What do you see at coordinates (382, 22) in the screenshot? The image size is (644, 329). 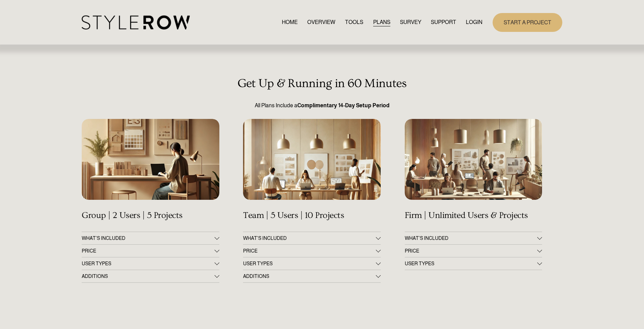 I see `a: PLANS` at bounding box center [382, 22].